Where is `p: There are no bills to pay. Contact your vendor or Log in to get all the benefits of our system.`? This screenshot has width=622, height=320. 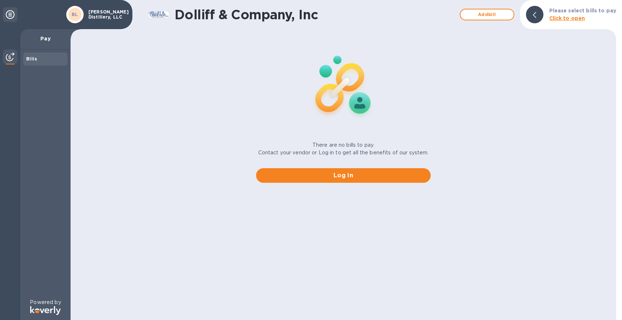
p: There are no bills to pay. Contact your vendor or Log in to get all the benefits of our system. is located at coordinates (343, 149).